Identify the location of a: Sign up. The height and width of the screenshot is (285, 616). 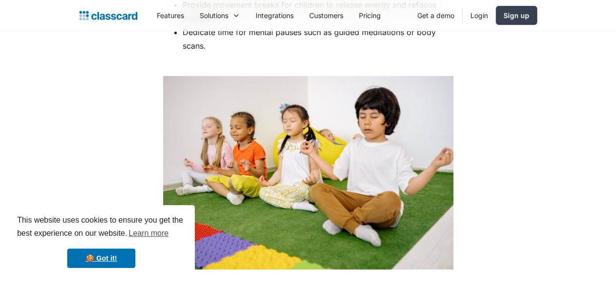
(516, 15).